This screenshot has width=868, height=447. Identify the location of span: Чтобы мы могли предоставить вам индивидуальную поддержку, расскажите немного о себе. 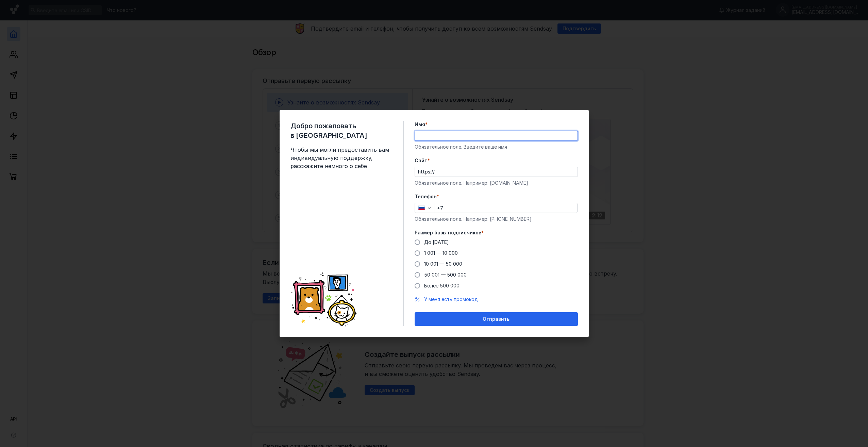
(341, 158).